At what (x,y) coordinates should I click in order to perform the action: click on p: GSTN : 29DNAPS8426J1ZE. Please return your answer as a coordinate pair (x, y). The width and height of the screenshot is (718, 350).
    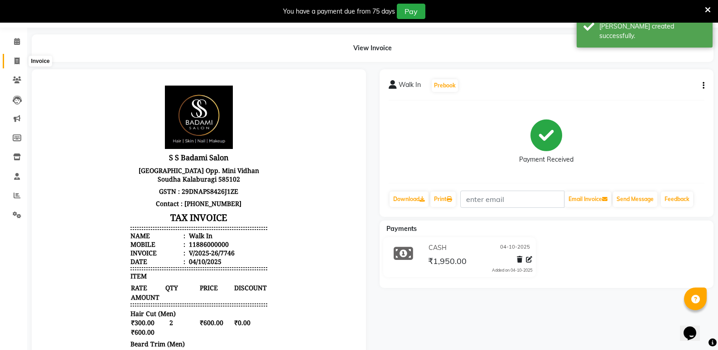
    Looking at the image, I should click on (158, 113).